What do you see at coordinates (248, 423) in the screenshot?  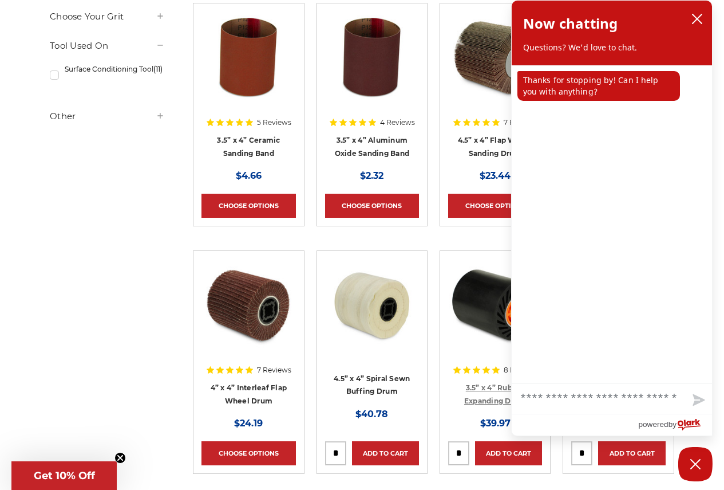 I see `span: $24.19` at bounding box center [248, 423].